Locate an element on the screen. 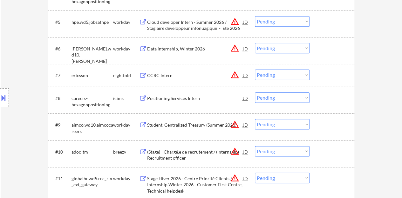  div: icims is located at coordinates (126, 98).